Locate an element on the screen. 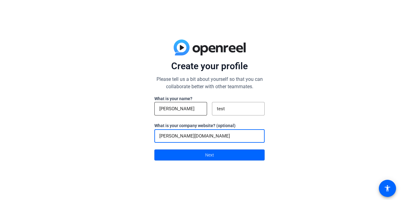 This screenshot has width=419, height=200. button: Next is located at coordinates (209, 155).